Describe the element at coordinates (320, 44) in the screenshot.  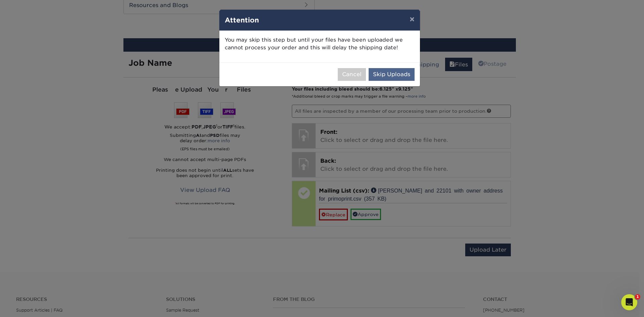
I see `p: You may skip this step but until your files have been uploaded we cannot process your order and t...` at that location.